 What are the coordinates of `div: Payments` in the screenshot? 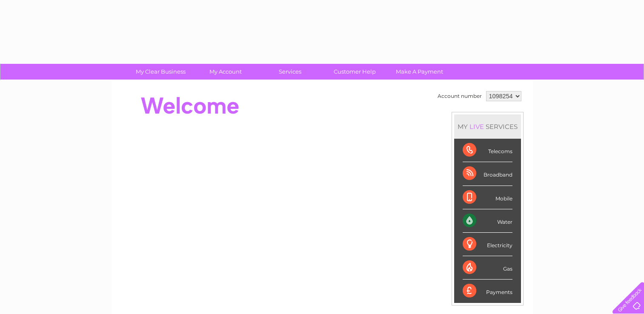 It's located at (488, 291).